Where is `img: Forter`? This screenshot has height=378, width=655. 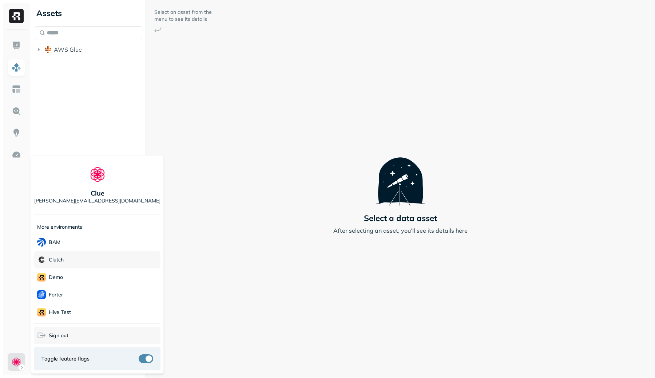 img: Forter is located at coordinates (41, 294).